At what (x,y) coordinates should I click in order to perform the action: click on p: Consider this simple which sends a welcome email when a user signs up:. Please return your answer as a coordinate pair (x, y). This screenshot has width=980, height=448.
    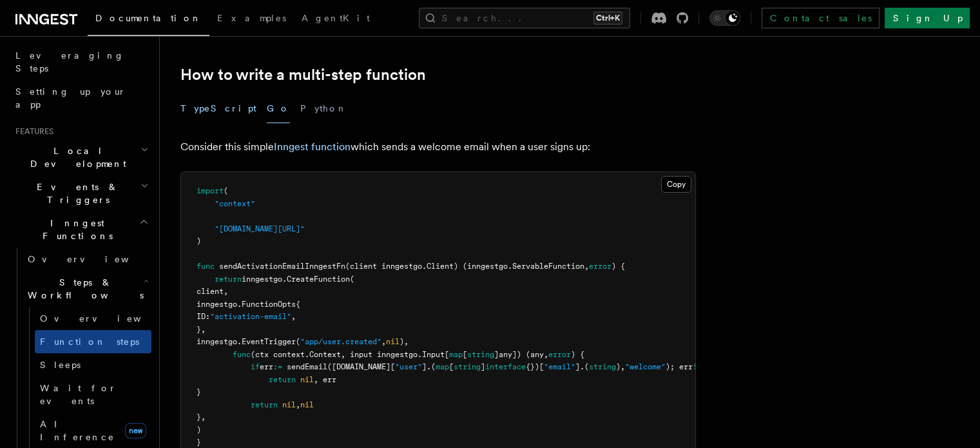
    Looking at the image, I should click on (438, 147).